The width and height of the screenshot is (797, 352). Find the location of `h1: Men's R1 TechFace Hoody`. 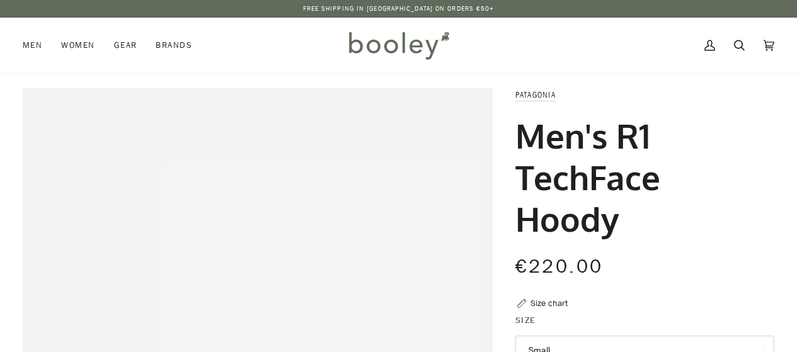

h1: Men's R1 TechFace Hoody is located at coordinates (640, 177).